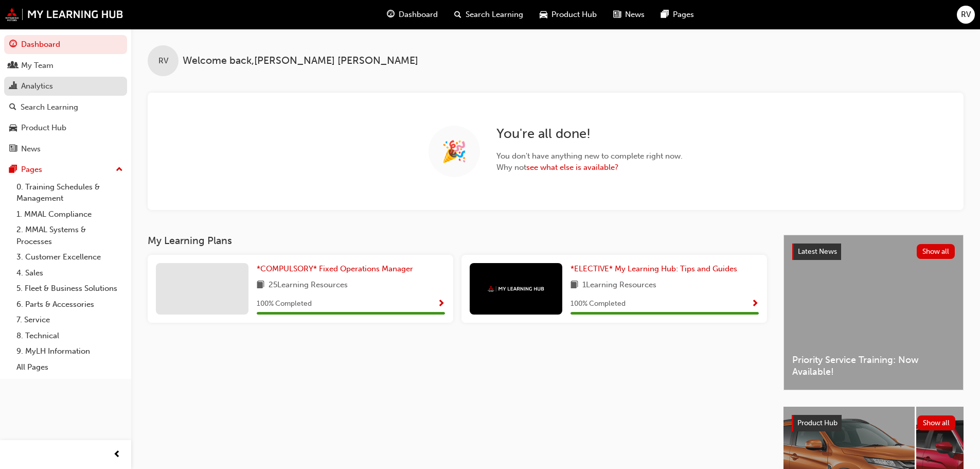 This screenshot has height=469, width=980. What do you see at coordinates (50, 107) in the screenshot?
I see `div: Search Learning` at bounding box center [50, 107].